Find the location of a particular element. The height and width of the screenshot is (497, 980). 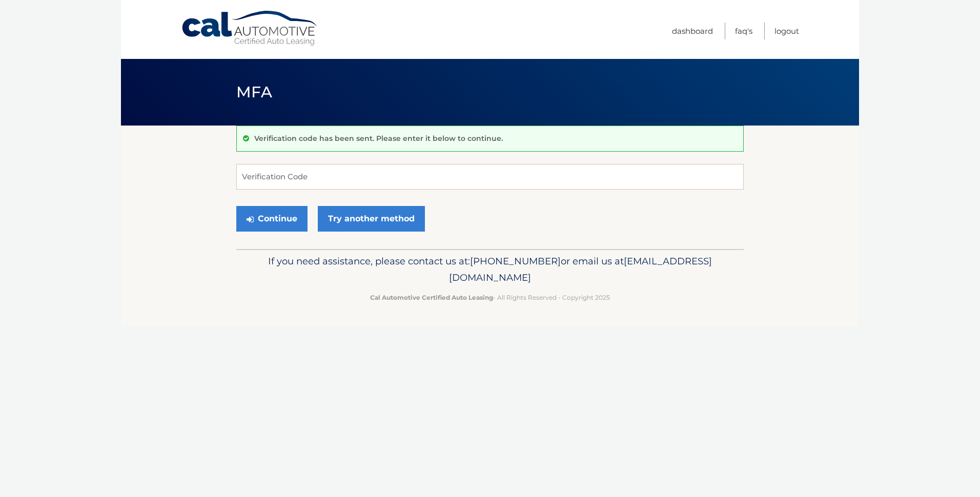

strong: Cal Automotive Certified Auto Leasing is located at coordinates (432, 297).